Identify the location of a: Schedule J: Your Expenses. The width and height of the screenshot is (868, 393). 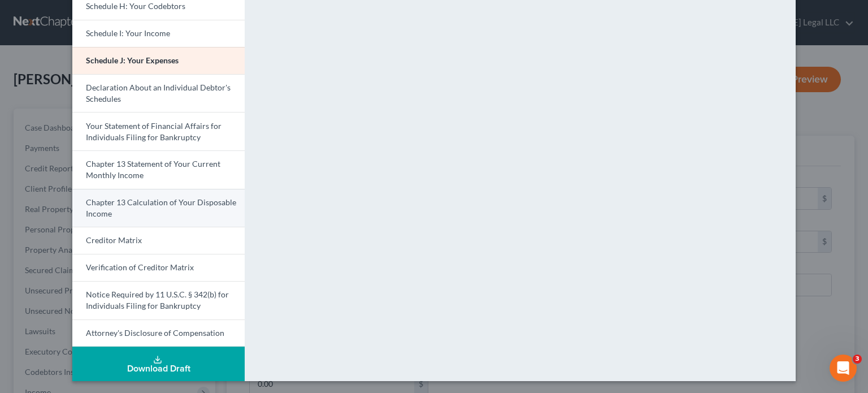
(159, 61).